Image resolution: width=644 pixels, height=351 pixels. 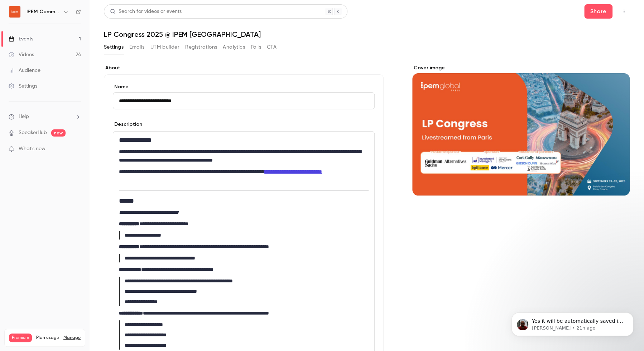 What do you see at coordinates (520, 68) in the screenshot?
I see `label: Cover image` at bounding box center [520, 68].